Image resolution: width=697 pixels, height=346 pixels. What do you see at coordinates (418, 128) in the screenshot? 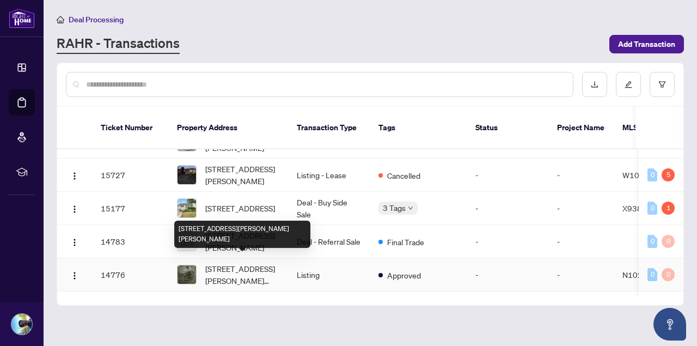
I see `th: Tags` at bounding box center [418, 128].